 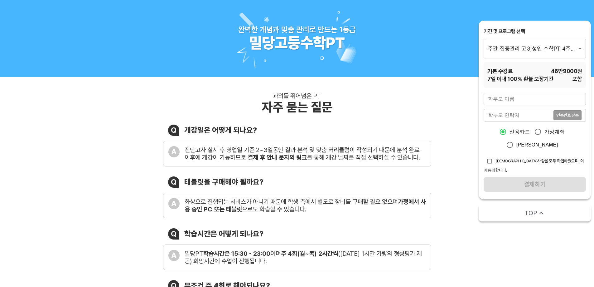 I want to click on b: 결제 후 안내 문자의 링크, so click(x=277, y=157).